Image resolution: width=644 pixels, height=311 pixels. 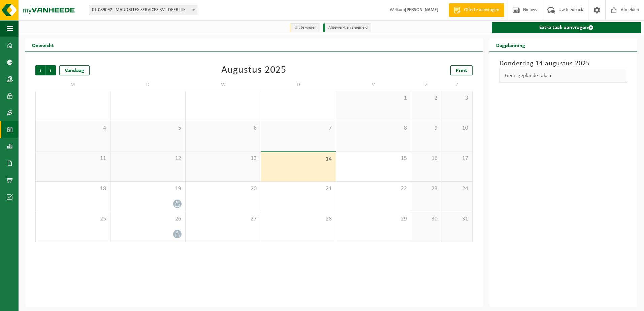 What do you see at coordinates (223, 128) in the screenshot?
I see `span: 6` at bounding box center [223, 128].